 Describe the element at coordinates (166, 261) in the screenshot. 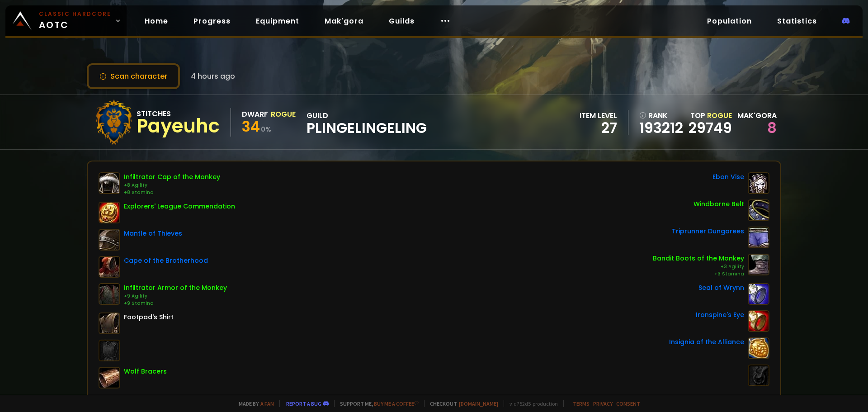

I see `div: Cape of the Brotherhood` at that location.